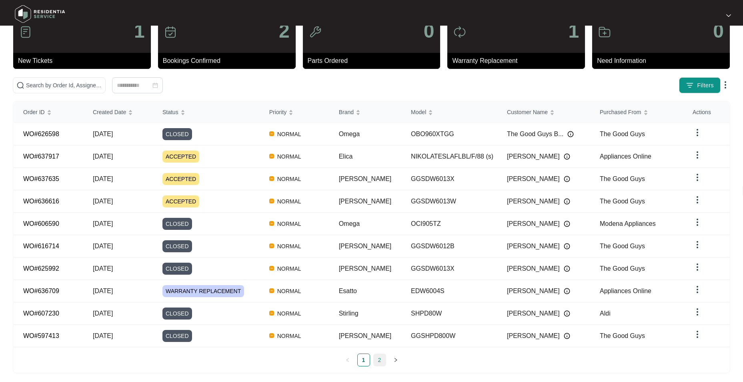 The image size is (743, 382). I want to click on td: GGSDW6013W, so click(449, 201).